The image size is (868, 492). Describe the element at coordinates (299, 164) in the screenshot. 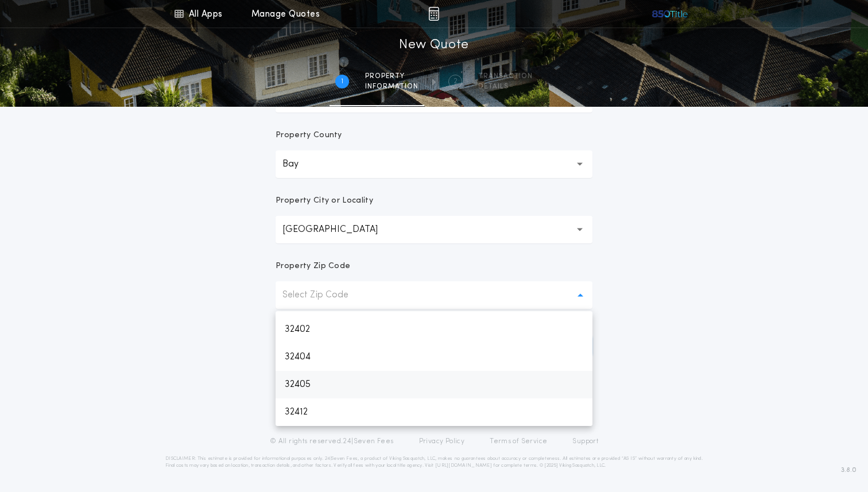

I see `p: Bay` at that location.